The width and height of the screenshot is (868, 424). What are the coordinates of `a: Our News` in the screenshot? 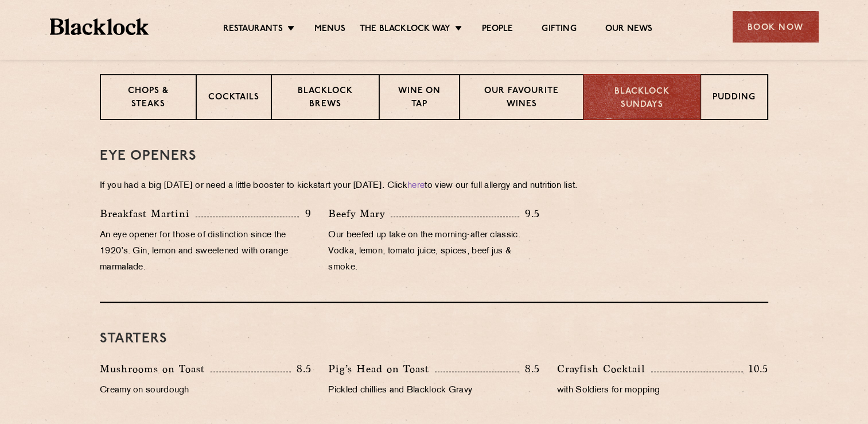 It's located at (629, 30).